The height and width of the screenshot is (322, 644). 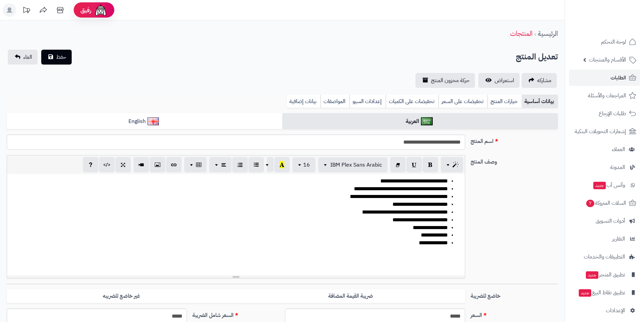 I want to click on a: إعدادات السيو, so click(x=367, y=102).